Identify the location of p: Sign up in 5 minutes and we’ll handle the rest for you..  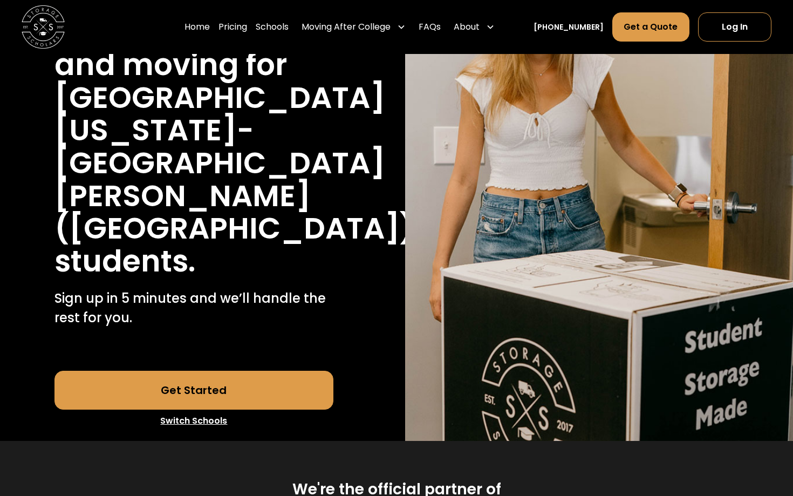
(194, 308).